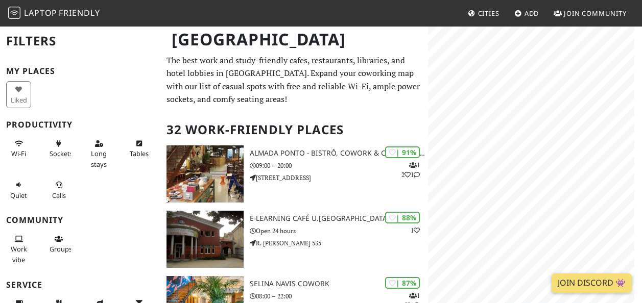  Describe the element at coordinates (80, 285) in the screenshot. I see `h3: Service` at that location.